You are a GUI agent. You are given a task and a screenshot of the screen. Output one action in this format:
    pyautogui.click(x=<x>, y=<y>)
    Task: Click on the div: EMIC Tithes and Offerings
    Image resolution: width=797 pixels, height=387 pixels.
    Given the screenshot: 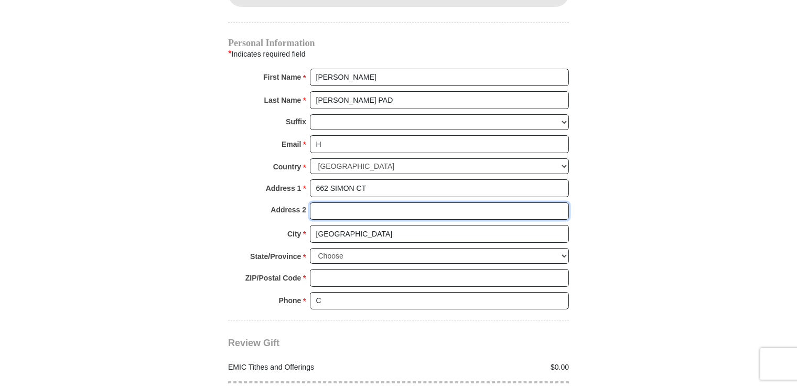 What is the action you would take?
    pyautogui.click(x=311, y=367)
    